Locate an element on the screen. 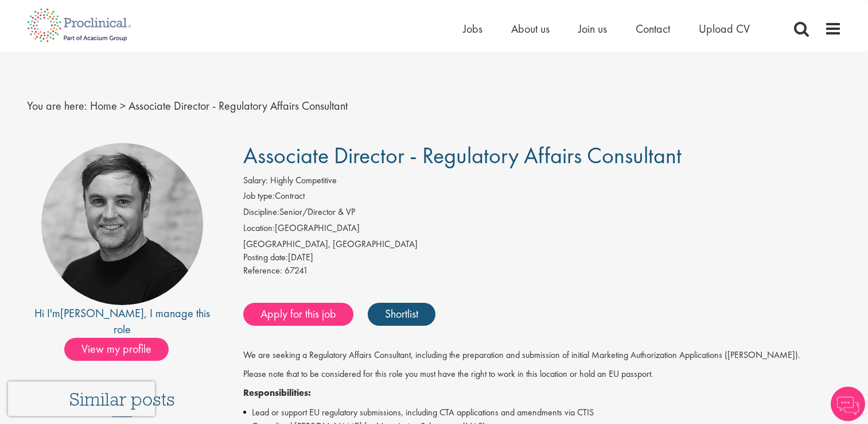 This screenshot has width=868, height=424. span: 67241 is located at coordinates (296, 270).